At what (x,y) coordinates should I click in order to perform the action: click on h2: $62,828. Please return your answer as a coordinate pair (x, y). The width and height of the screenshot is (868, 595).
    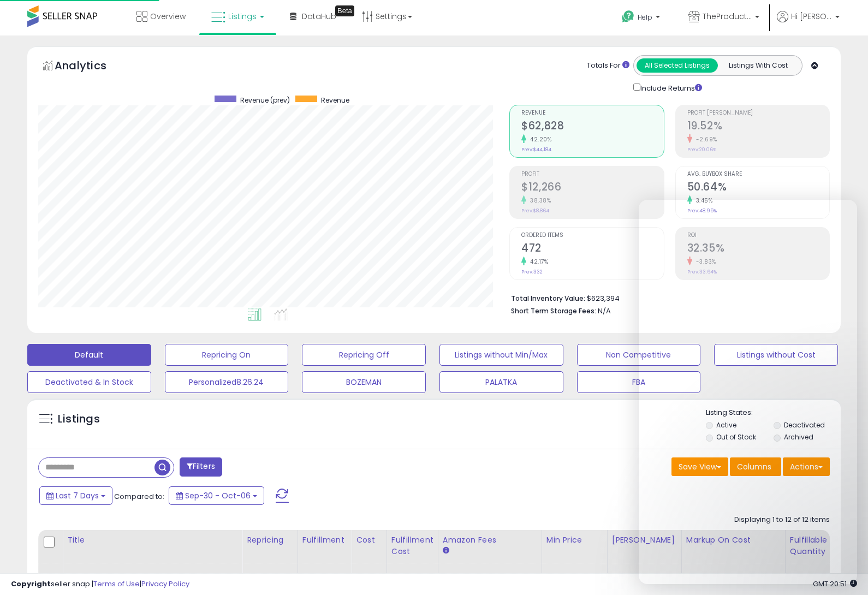
    Looking at the image, I should click on (592, 126).